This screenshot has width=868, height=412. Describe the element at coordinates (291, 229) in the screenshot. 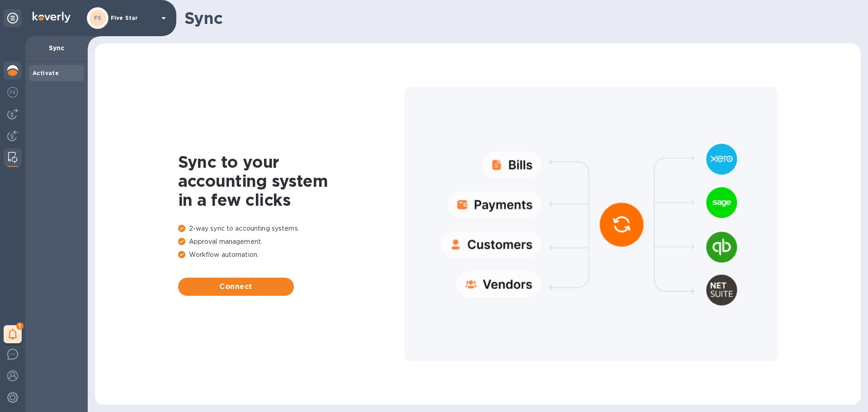

I see `p: 2-way sync to accounting systems.` at that location.